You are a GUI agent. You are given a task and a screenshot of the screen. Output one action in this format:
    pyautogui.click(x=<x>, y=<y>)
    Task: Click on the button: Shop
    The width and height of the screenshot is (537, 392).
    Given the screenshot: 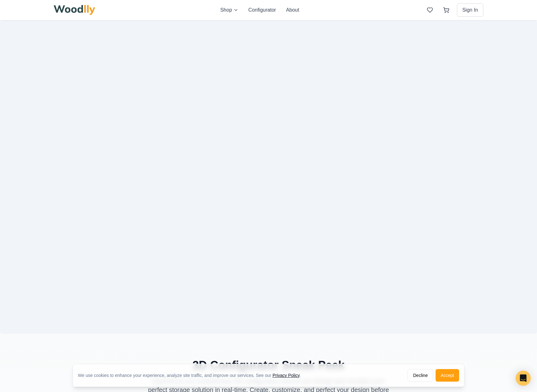 What is the action you would take?
    pyautogui.click(x=229, y=10)
    